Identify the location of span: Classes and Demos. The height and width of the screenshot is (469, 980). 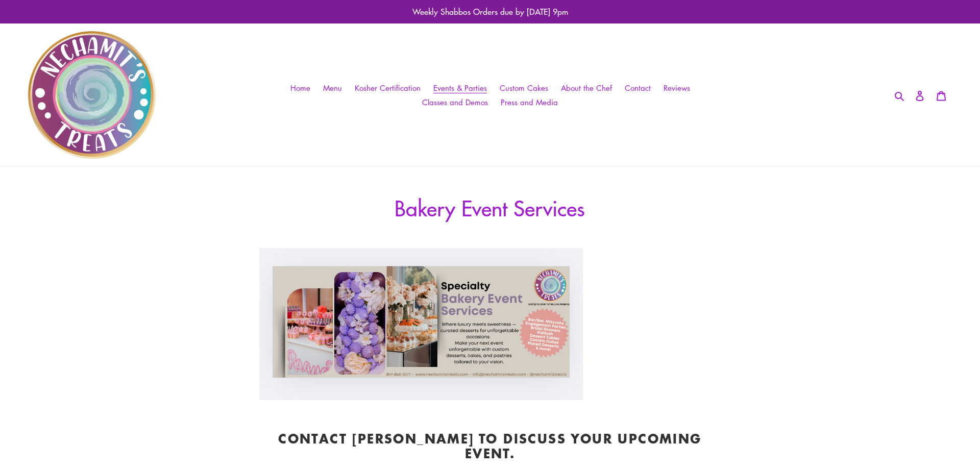
(455, 102).